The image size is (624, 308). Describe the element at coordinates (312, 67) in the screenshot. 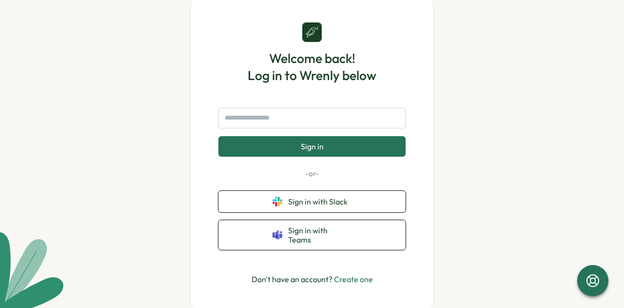

I see `h1: Welcome back! Log in to Wrenly below` at that location.